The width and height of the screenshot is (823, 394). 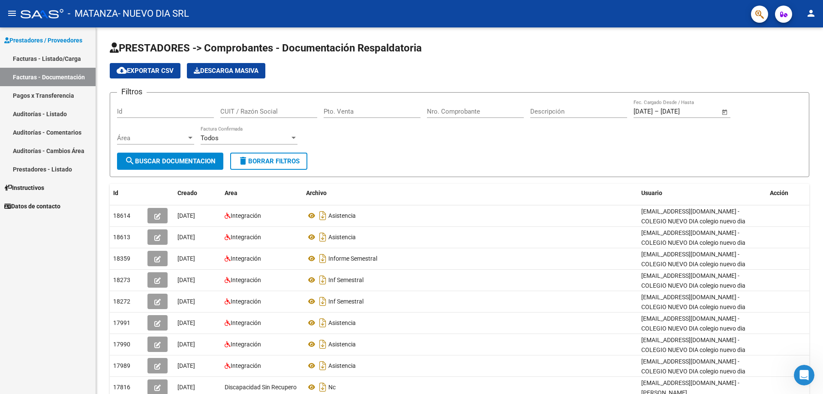 I want to click on span: 18273, so click(x=122, y=280).